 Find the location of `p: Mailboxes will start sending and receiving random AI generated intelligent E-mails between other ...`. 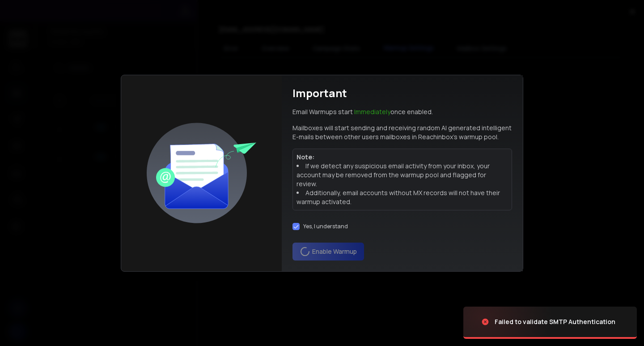

p: Mailboxes will start sending and receiving random AI generated intelligent E-mails between other ... is located at coordinates (402, 133).